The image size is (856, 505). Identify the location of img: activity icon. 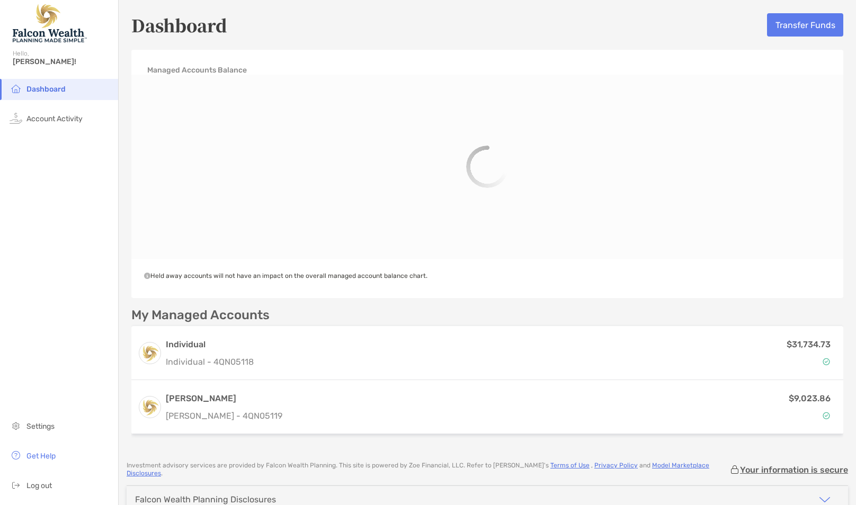
(16, 118).